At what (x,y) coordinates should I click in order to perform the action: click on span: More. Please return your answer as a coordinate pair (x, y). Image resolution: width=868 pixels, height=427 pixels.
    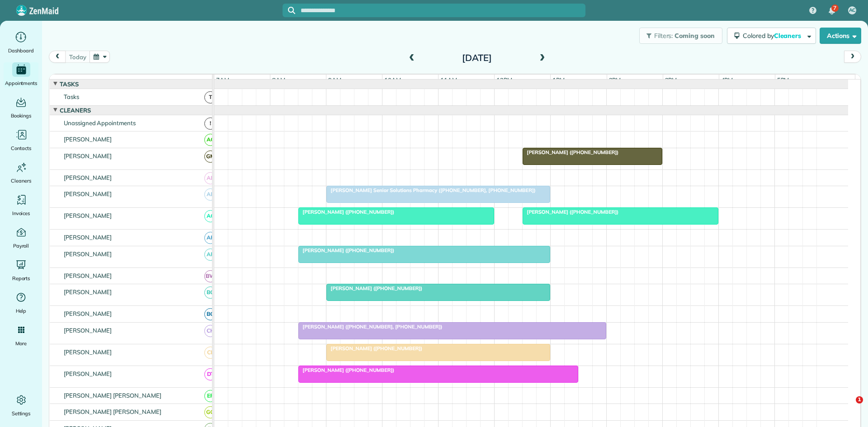
    Looking at the image, I should click on (21, 343).